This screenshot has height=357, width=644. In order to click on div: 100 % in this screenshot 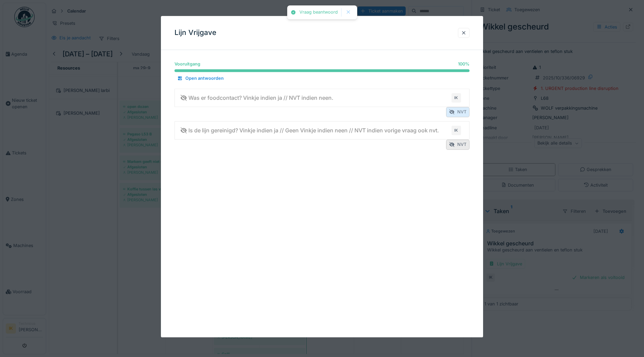, I will do `click(463, 64)`.